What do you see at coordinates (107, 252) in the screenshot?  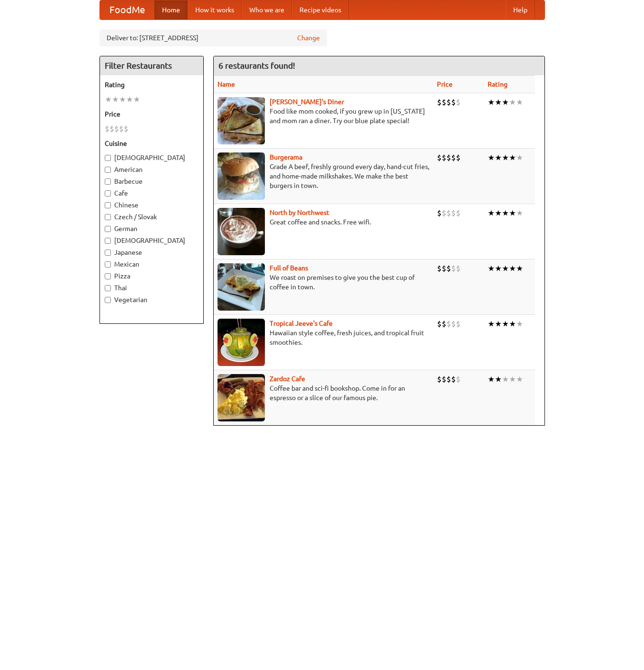 I see `input: Japanese` at bounding box center [107, 252].